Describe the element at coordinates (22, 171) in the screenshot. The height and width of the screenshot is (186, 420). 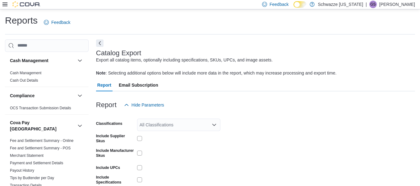
I see `span: Payout History` at that location.